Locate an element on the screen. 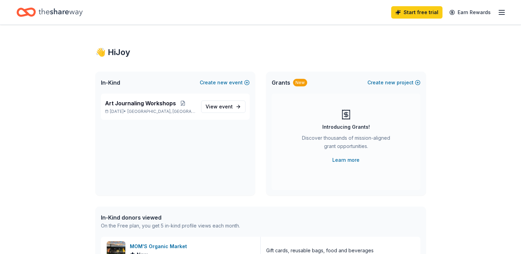 The width and height of the screenshot is (521, 254). div: MOM'S Organic Market is located at coordinates (160, 247).